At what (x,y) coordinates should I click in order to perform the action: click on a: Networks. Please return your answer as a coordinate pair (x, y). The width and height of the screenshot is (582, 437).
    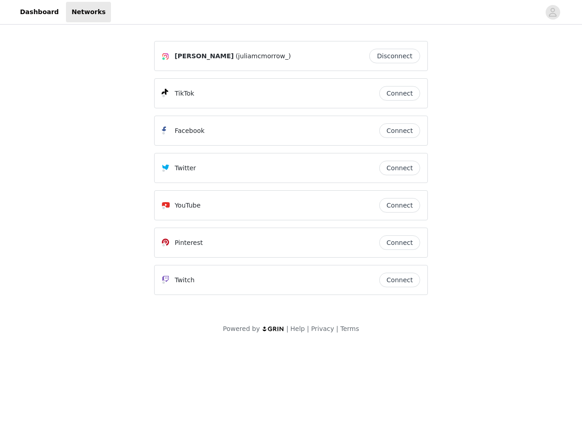
    Looking at the image, I should click on (88, 12).